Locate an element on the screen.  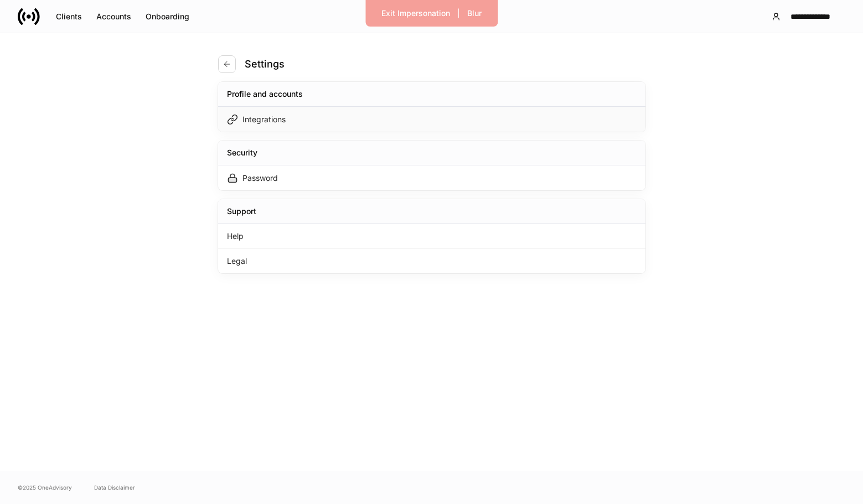
div: Onboarding is located at coordinates (167, 16).